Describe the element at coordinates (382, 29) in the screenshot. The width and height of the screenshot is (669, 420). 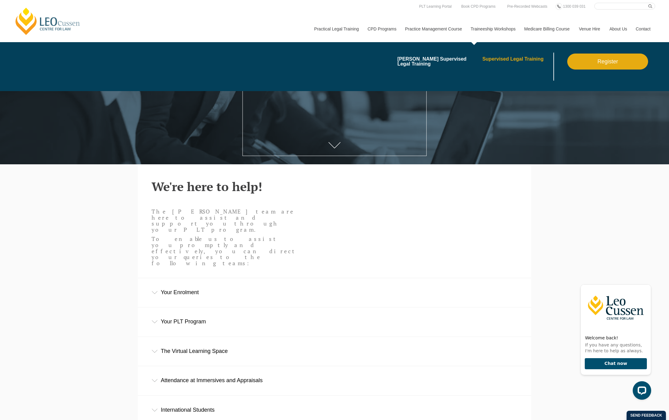
I see `a: CPD Programs` at that location.